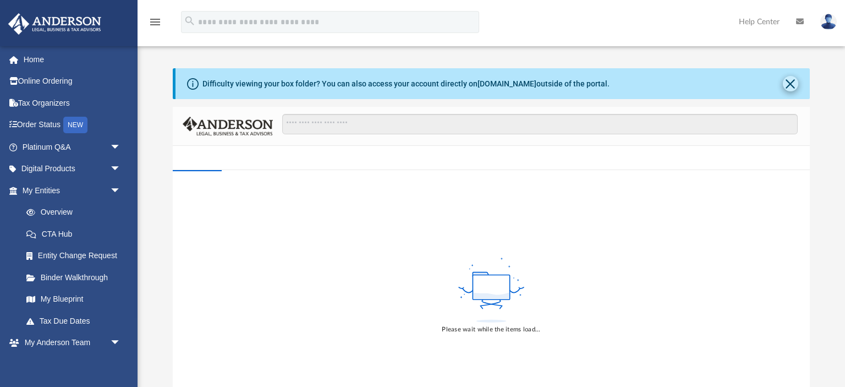 The height and width of the screenshot is (387, 845). Describe the element at coordinates (76, 256) in the screenshot. I see `a: Entity Change Request` at that location.